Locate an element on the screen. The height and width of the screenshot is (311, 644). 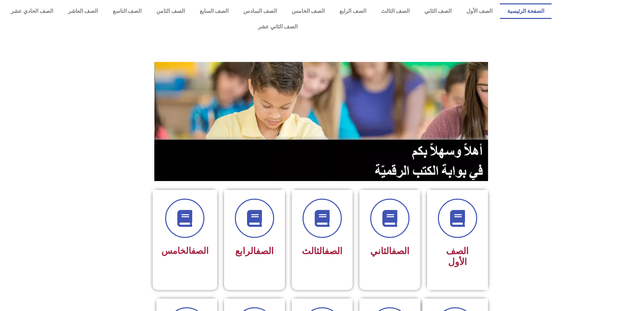
span: الثالث is located at coordinates (322, 251).